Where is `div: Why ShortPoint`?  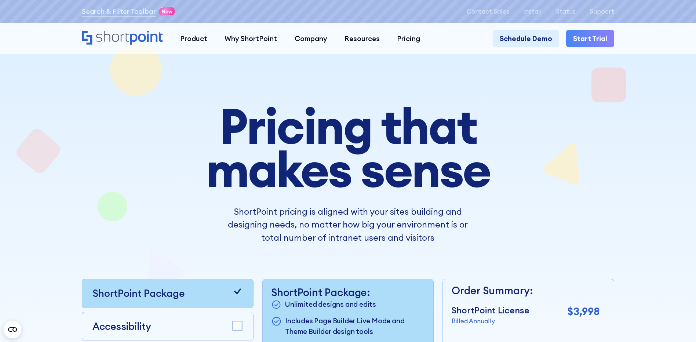 div: Why ShortPoint is located at coordinates (251, 39).